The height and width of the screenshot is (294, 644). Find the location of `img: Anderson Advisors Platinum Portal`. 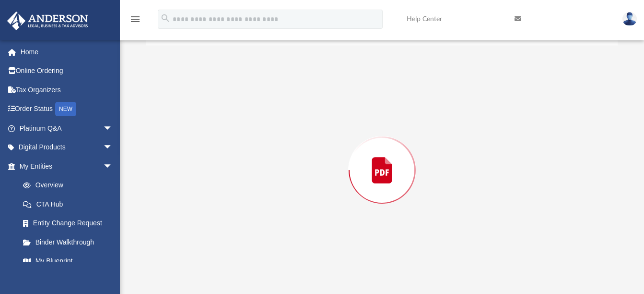

img: Anderson Advisors Platinum Portal is located at coordinates (47, 20).